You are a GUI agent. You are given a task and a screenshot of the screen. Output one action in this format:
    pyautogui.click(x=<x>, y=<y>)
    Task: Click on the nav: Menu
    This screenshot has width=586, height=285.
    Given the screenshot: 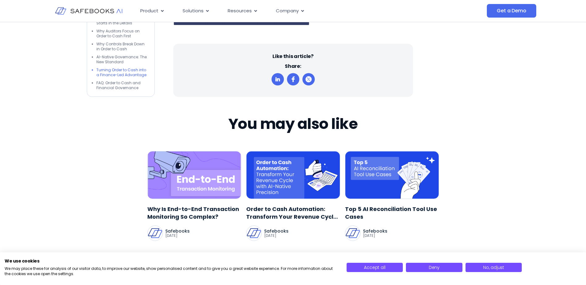 What is the action you would take?
    pyautogui.click(x=280, y=11)
    